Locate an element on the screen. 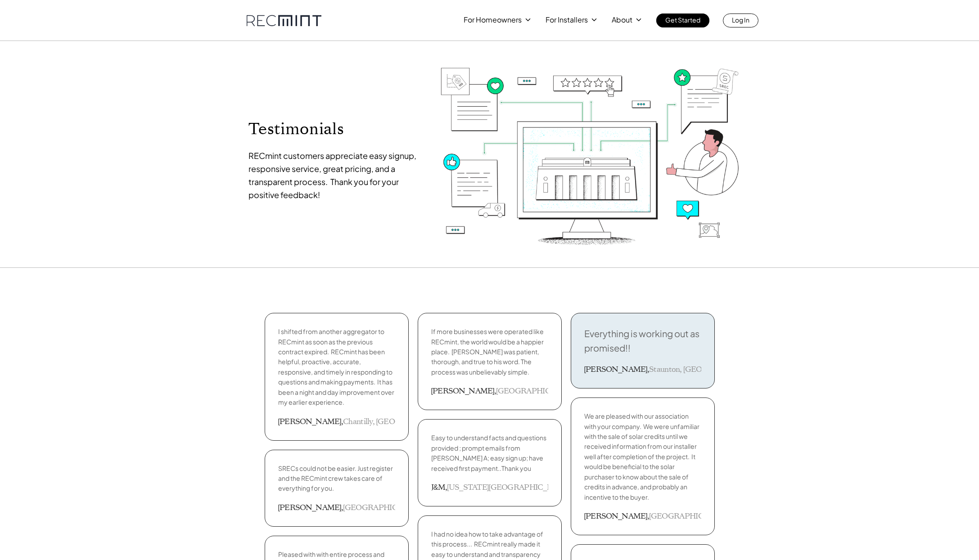 Image resolution: width=979 pixels, height=560 pixels. p: Testimonials is located at coordinates (336, 129).